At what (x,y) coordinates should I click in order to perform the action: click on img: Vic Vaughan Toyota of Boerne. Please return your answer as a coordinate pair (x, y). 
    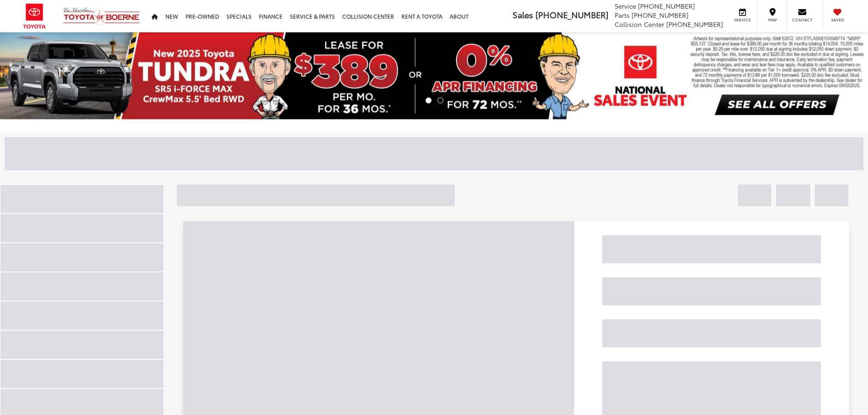
    Looking at the image, I should click on (102, 16).